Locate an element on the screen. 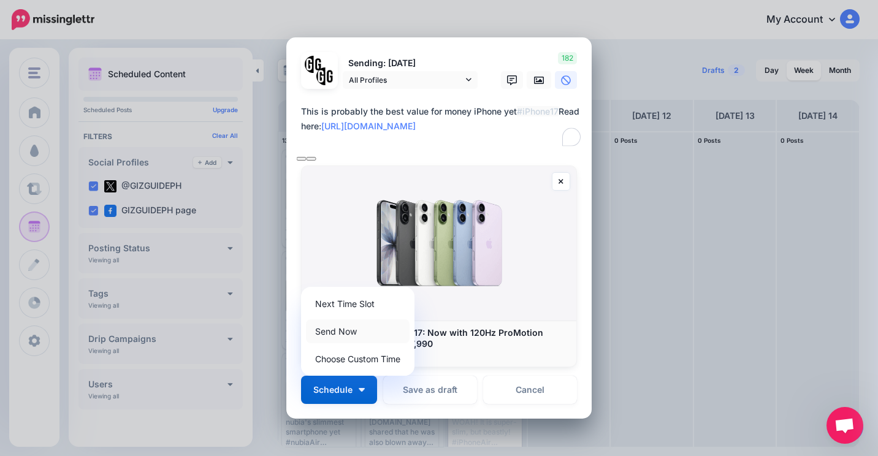 The image size is (878, 456). b: Apple launches iPhone 17: Now with 120Hz ProMotion screen, starts at PHP 57,990 is located at coordinates (429, 338).